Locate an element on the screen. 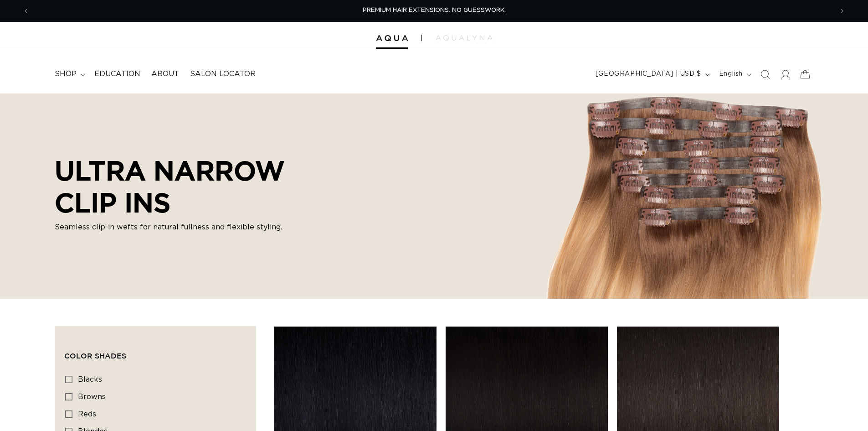 The image size is (868, 431). span: English is located at coordinates (731, 74).